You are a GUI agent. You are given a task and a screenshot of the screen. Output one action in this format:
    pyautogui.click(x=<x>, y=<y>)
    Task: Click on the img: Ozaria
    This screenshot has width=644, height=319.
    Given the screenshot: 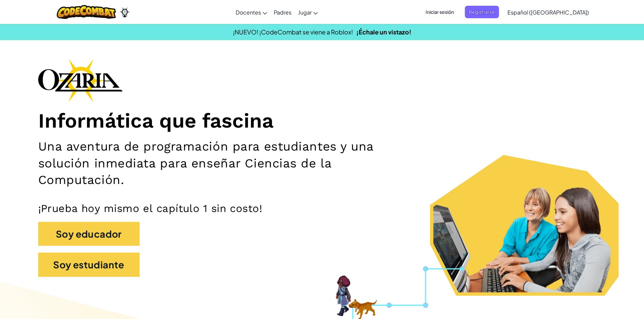 What is the action you would take?
    pyautogui.click(x=125, y=12)
    